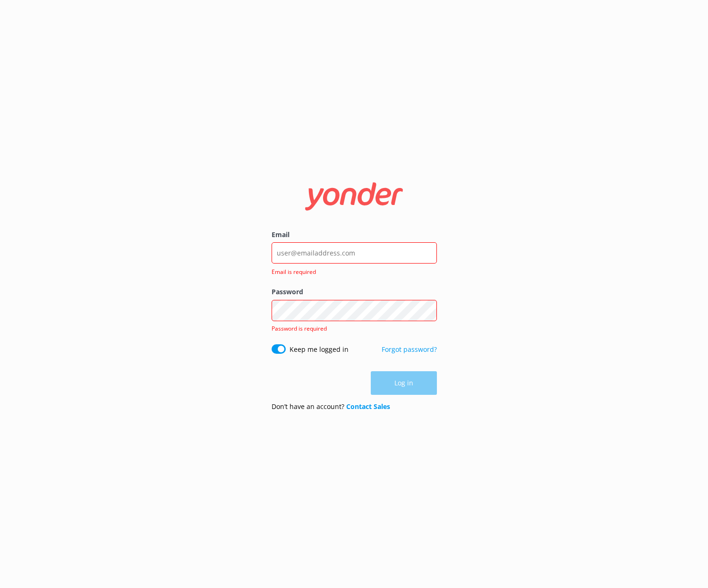  What do you see at coordinates (330, 407) in the screenshot?
I see `p: Don’t have an account?` at bounding box center [330, 407].